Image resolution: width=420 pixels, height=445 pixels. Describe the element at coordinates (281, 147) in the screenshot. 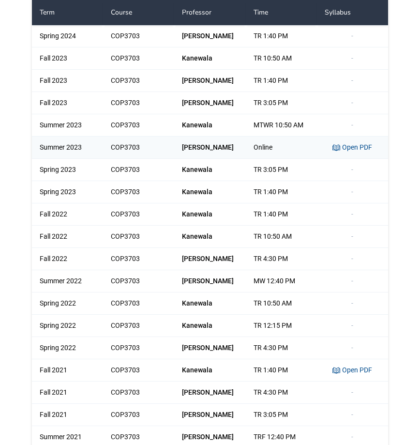

I see `div: Online` at that location.